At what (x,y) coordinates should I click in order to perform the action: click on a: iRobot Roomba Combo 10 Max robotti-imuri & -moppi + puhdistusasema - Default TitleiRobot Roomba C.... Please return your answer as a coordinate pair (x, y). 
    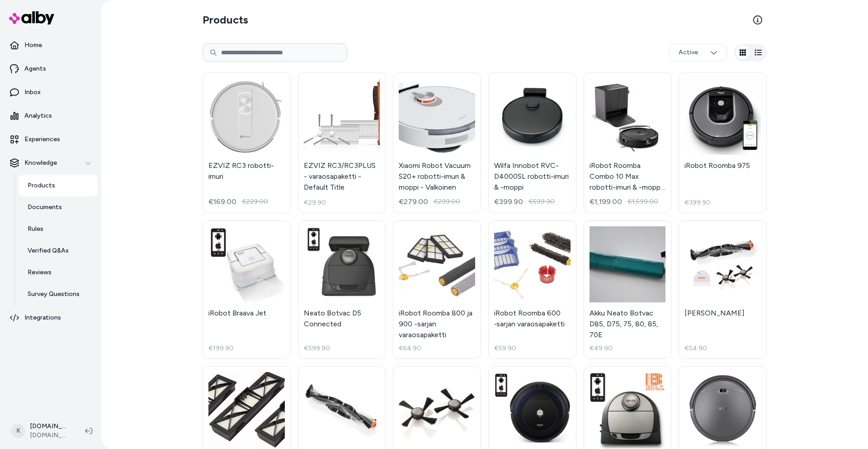
    Looking at the image, I should click on (627, 143).